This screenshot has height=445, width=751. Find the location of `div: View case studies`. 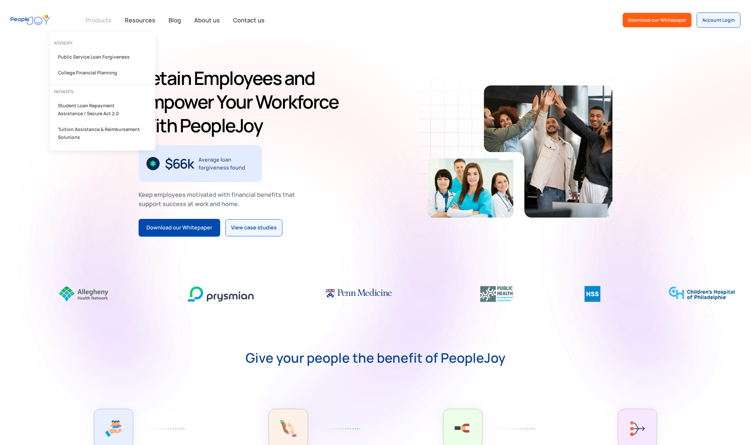

div: View case studies is located at coordinates (254, 228).